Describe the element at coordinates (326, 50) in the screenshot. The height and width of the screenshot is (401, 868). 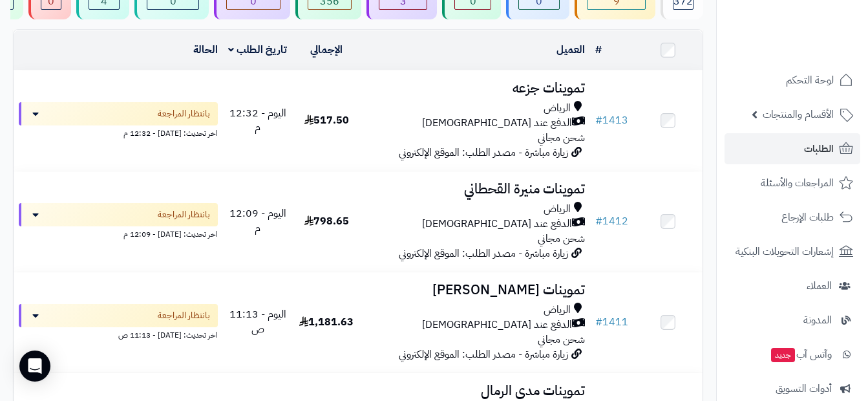
I see `a: الإجمالي` at that location.